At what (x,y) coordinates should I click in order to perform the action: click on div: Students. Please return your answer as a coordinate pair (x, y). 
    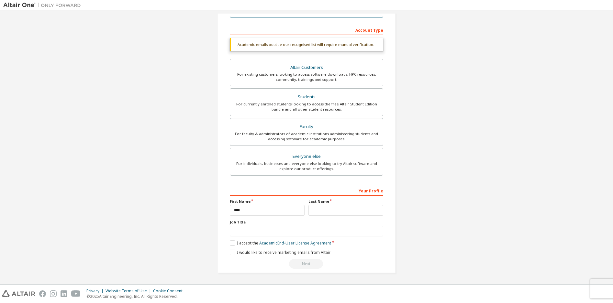
    Looking at the image, I should click on (307, 97).